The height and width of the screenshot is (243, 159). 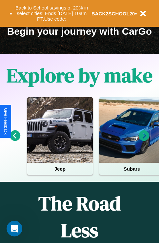 I want to click on b: BACK2SCHOOL20, so click(x=113, y=13).